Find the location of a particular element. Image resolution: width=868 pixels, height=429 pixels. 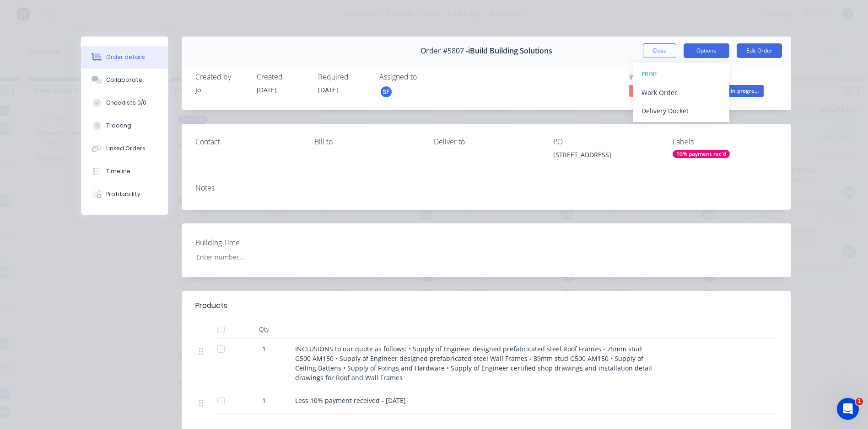

button: SF is located at coordinates (386, 92).